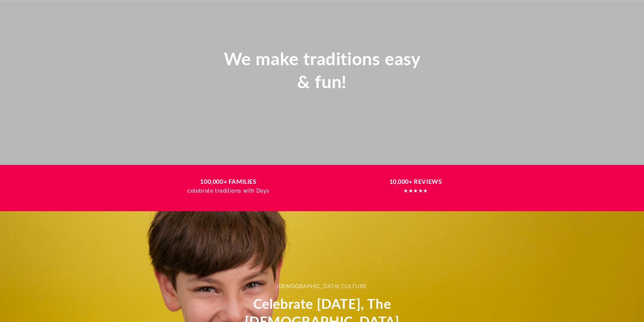 The height and width of the screenshot is (322, 644). What do you see at coordinates (416, 182) in the screenshot?
I see `h3: 10,000+ REVIEWS` at bounding box center [416, 182].